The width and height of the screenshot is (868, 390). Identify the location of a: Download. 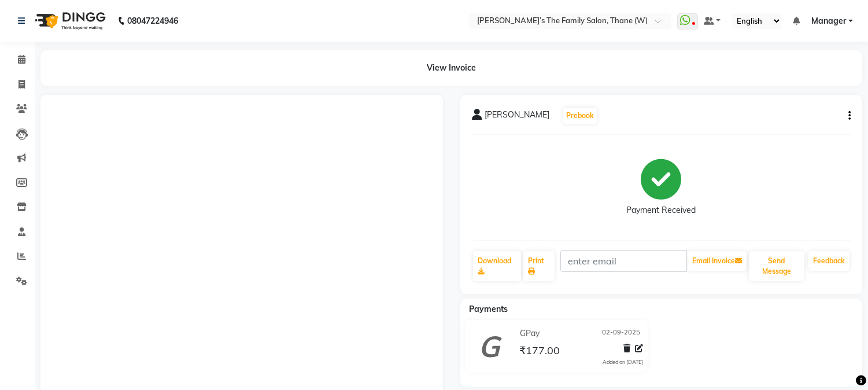
(496, 266).